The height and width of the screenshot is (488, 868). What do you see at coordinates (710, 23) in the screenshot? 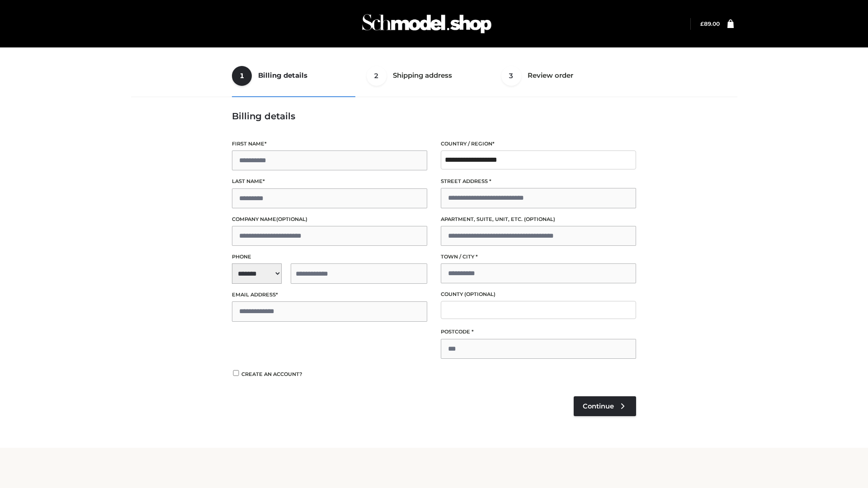
I see `a: £89.00` at bounding box center [710, 23].